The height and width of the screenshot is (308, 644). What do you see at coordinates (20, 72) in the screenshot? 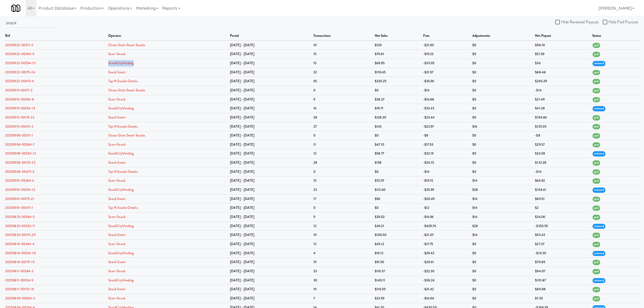
I see `a: 20250922-00175-24` at bounding box center [20, 72].